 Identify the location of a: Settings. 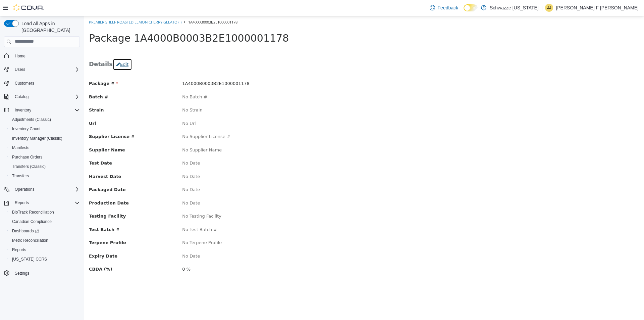
(22, 273).